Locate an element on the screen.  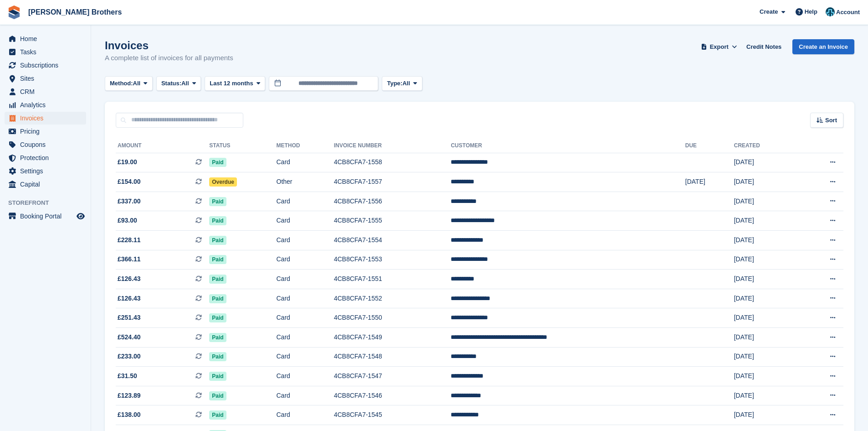
span: £251.43 is located at coordinates (129, 318).